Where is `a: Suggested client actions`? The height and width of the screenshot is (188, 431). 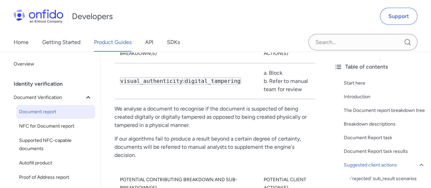
a: Suggested client actions is located at coordinates (384, 165).